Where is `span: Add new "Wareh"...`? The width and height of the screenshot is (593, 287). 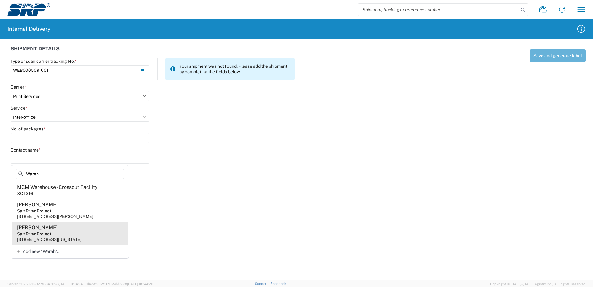
span: Add new "Wareh"... is located at coordinates (42, 251).